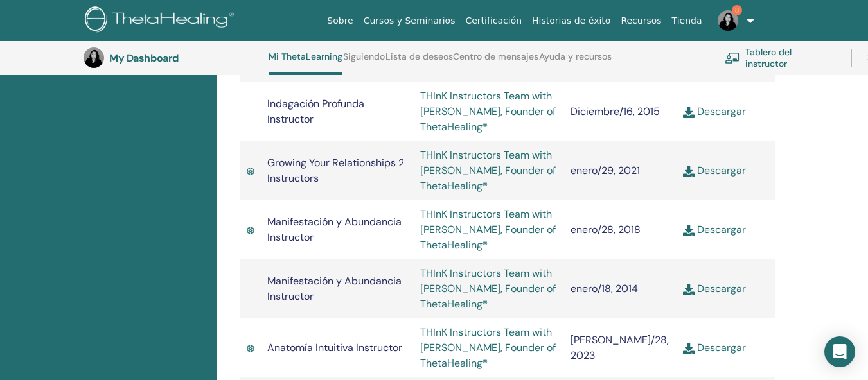  Describe the element at coordinates (641, 20) in the screenshot. I see `a: Recursos` at that location.